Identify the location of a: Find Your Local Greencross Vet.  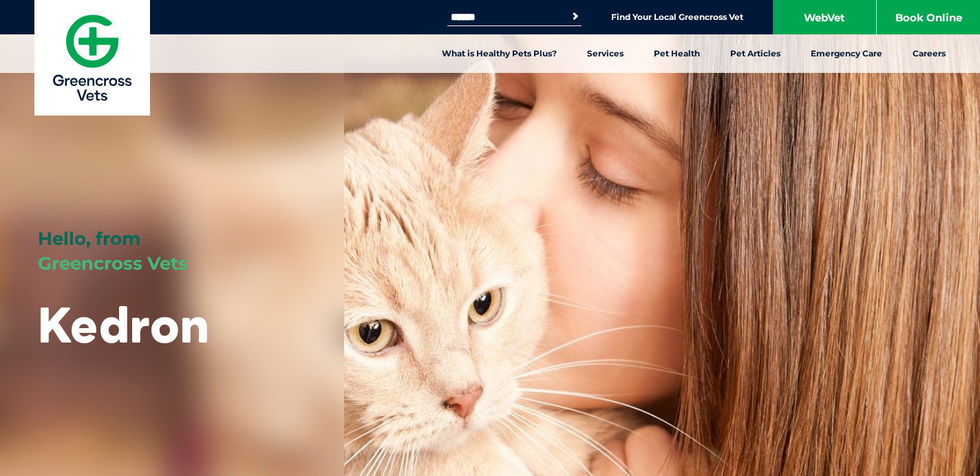
(677, 17).